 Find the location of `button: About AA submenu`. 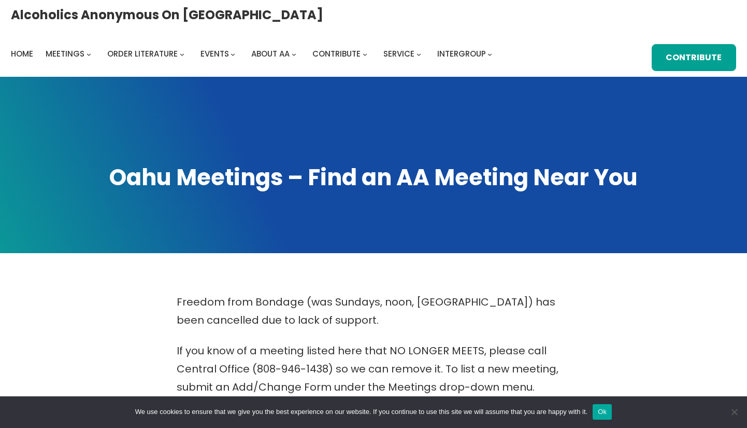

button: About AA submenu is located at coordinates (294, 53).